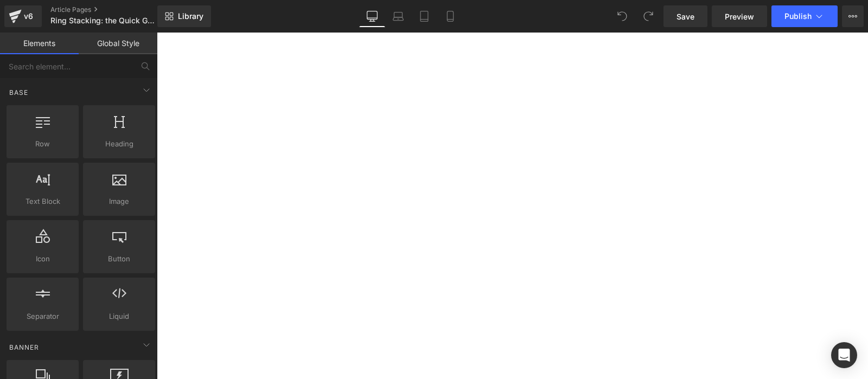  I want to click on button: Publish, so click(805, 16).